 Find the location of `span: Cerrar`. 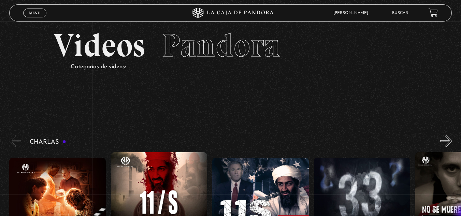

span: Cerrar is located at coordinates (34, 19).